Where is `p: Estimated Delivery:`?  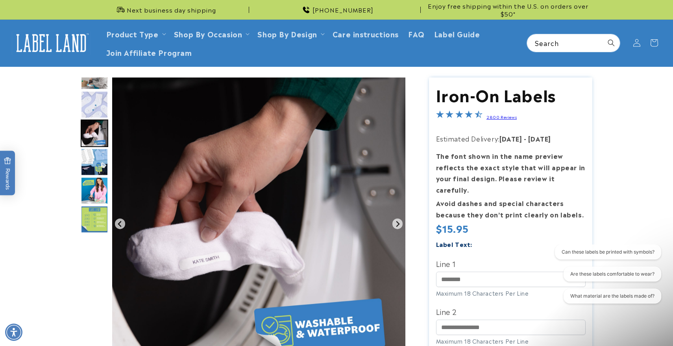
p: Estimated Delivery: is located at coordinates (511, 139).